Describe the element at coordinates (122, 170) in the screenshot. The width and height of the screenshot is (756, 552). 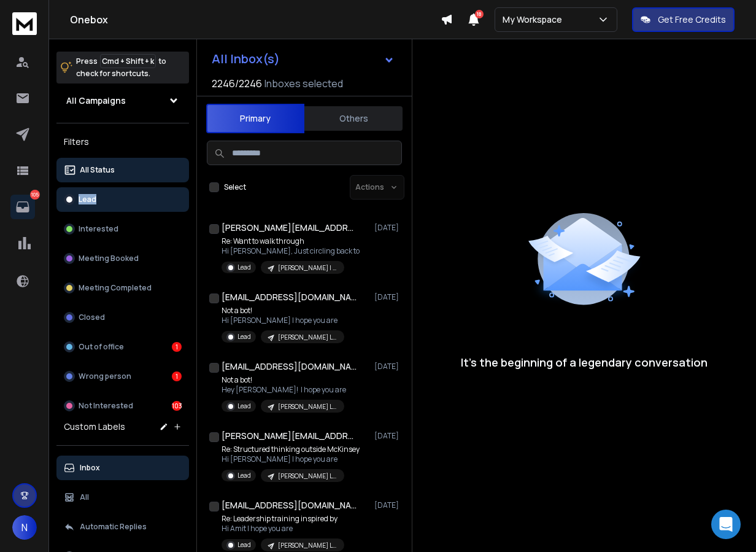
I see `button: All Status` at that location.